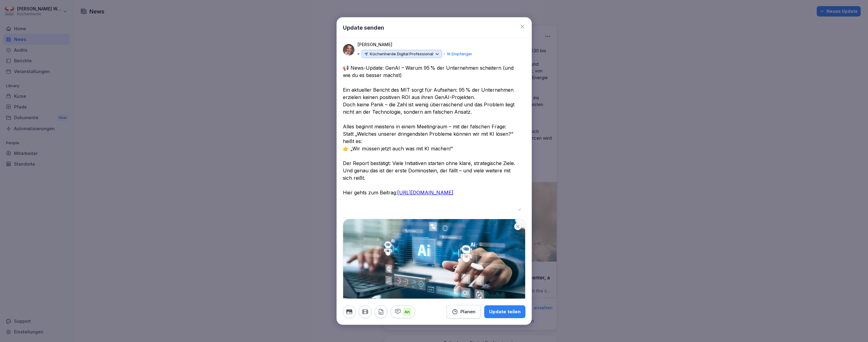  I want to click on p: An, so click(407, 312).